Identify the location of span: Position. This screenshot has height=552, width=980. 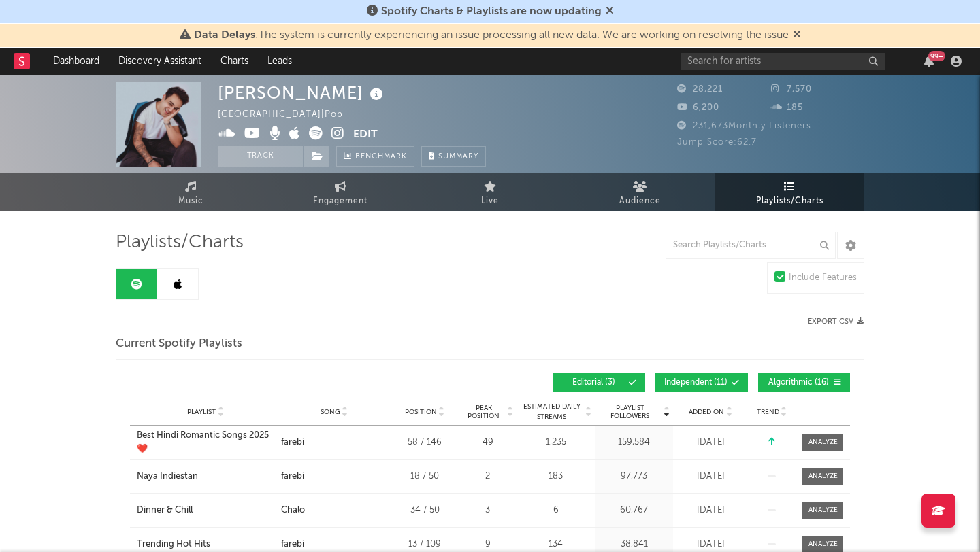
(420, 412).